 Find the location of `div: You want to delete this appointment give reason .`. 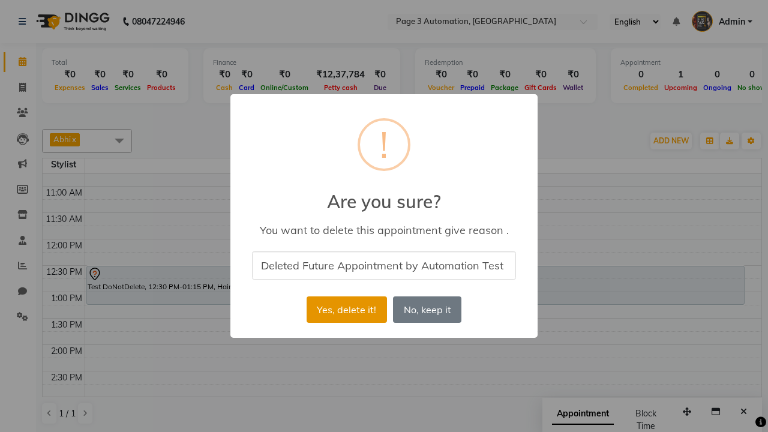

div: You want to delete this appointment give reason . is located at coordinates (384, 230).